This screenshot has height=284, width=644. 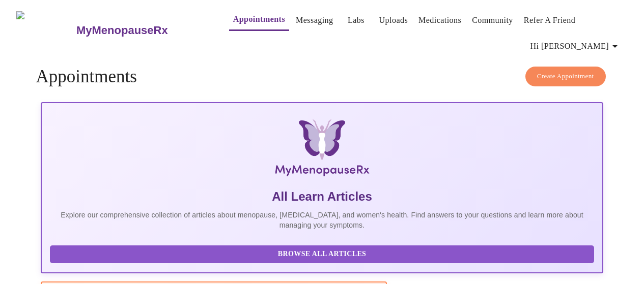 What do you see at coordinates (565, 76) in the screenshot?
I see `span: Create Appointment` at bounding box center [565, 76].